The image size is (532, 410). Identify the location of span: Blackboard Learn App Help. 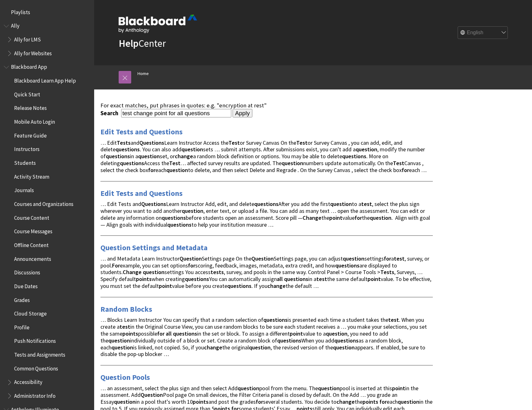
(45, 79).